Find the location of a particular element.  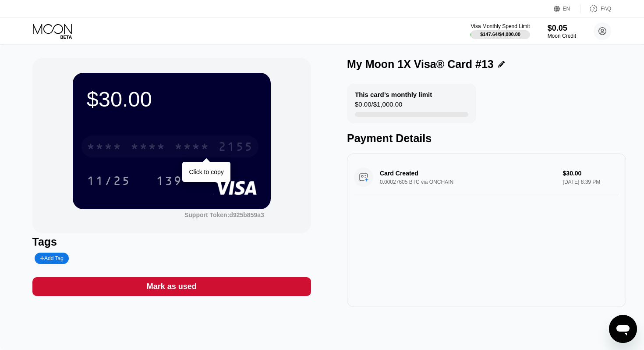

div: Moon Credit is located at coordinates (561, 36).